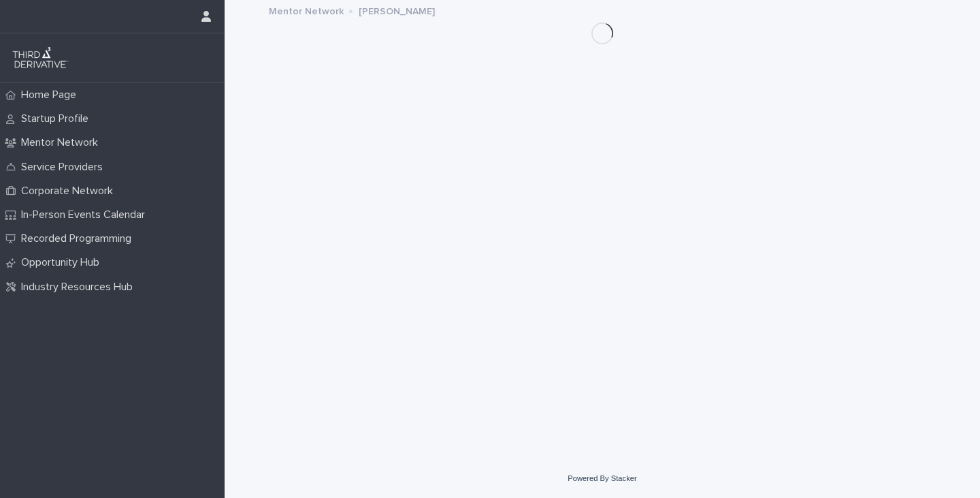  Describe the element at coordinates (69, 190) in the screenshot. I see `p: Corporate Network` at that location.